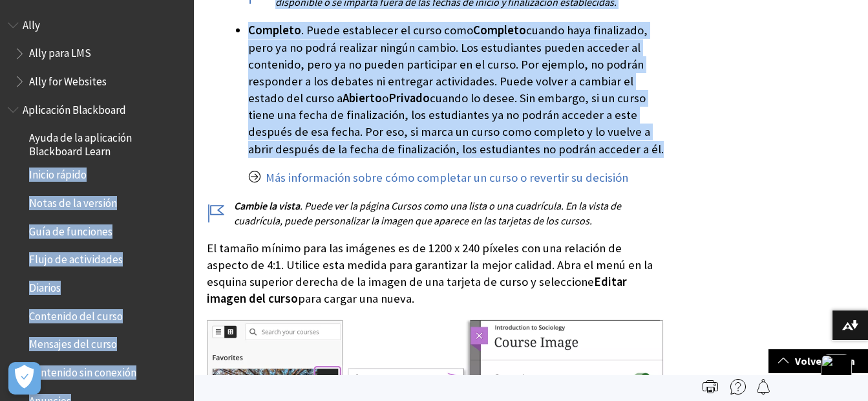 The width and height of the screenshot is (868, 401). I want to click on p: . Puede ver la página Cursos como una lista o una cuadrícula. En la vista de cuadrícula, puede pe..., so click(435, 213).